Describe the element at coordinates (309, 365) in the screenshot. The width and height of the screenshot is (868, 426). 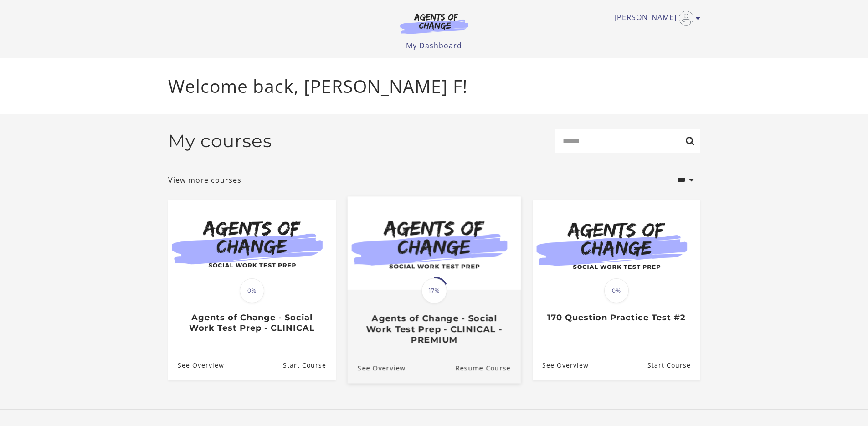
I see `a: Agents of Change - Social Work Test Prep - CLINICAL: Resume Course` at that location.